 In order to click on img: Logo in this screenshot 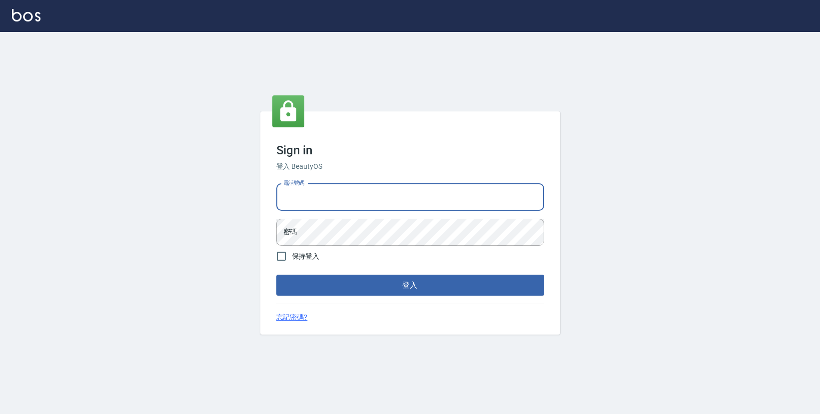, I will do `click(26, 15)`.